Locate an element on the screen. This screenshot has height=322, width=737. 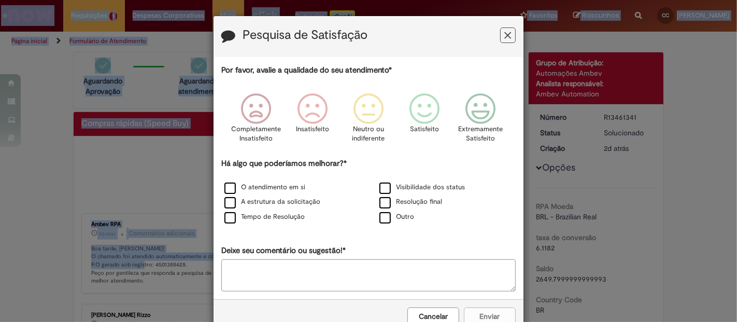
p: Completamente Insatisfeito is located at coordinates (256, 134).